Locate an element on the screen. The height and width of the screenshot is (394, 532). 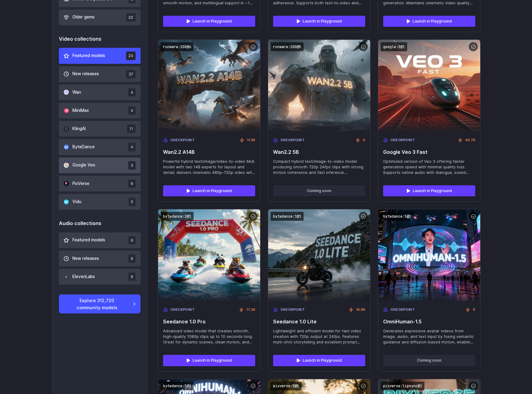
span: 24 is located at coordinates (131, 56).